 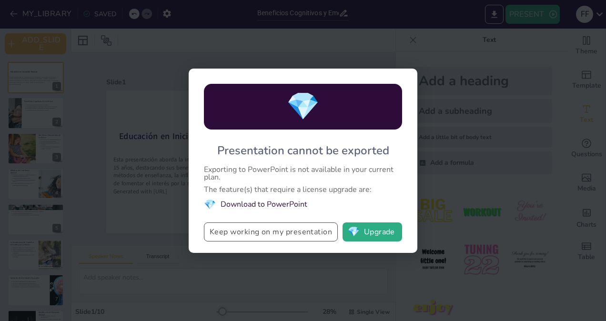 I want to click on div: Presentation cannot be exported, so click(x=303, y=150).